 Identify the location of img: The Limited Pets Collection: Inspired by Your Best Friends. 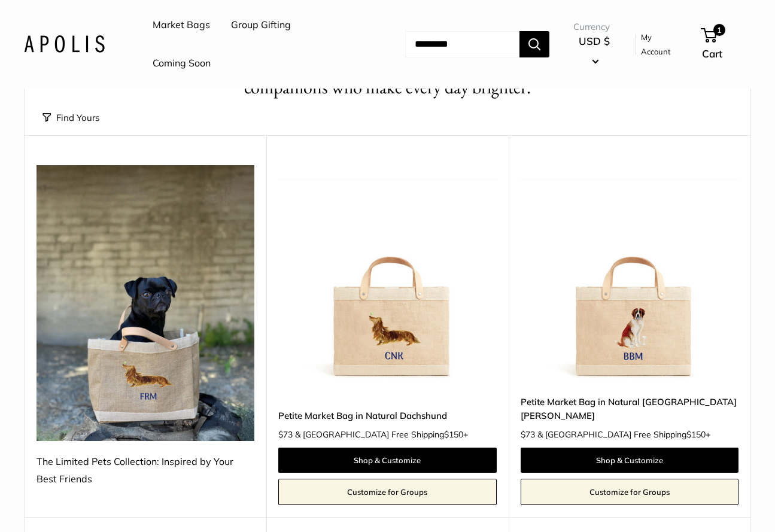
(145, 303).